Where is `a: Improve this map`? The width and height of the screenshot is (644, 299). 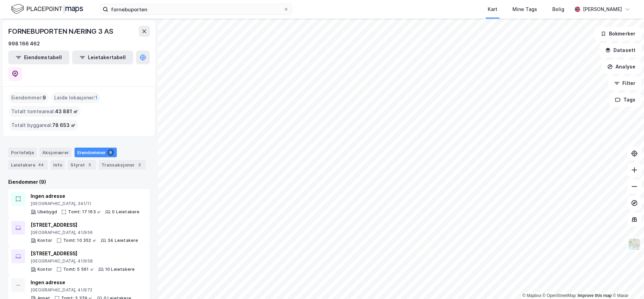
a: Improve this map is located at coordinates (594, 296).